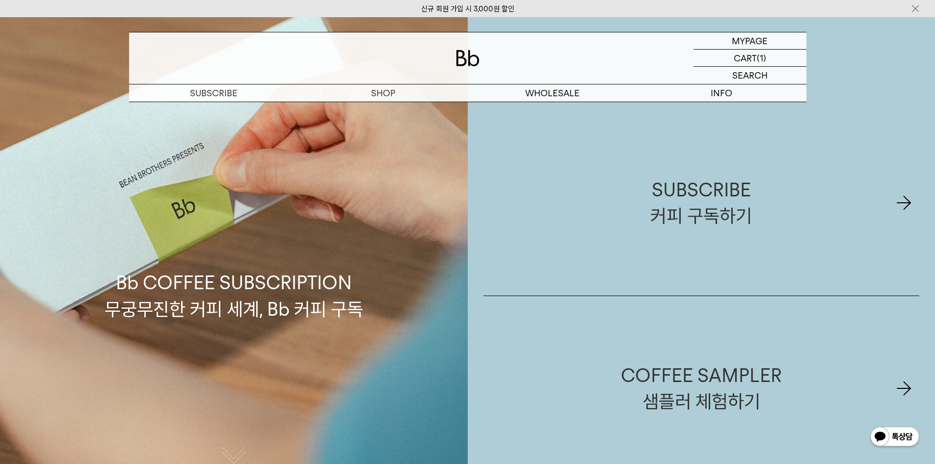 This screenshot has height=464, width=935. What do you see at coordinates (895, 437) in the screenshot?
I see `img: 카카오톡 채널 1:1 채팅 버튼` at bounding box center [895, 437].